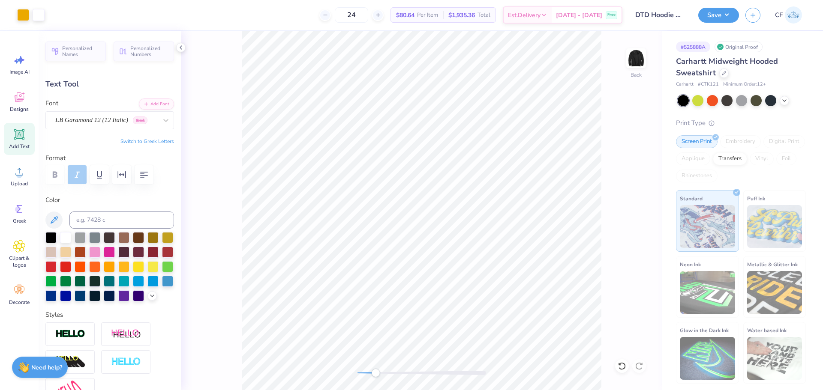 The width and height of the screenshot is (823, 390). What do you see at coordinates (740, 142) in the screenshot?
I see `div: Embroidery` at bounding box center [740, 142].